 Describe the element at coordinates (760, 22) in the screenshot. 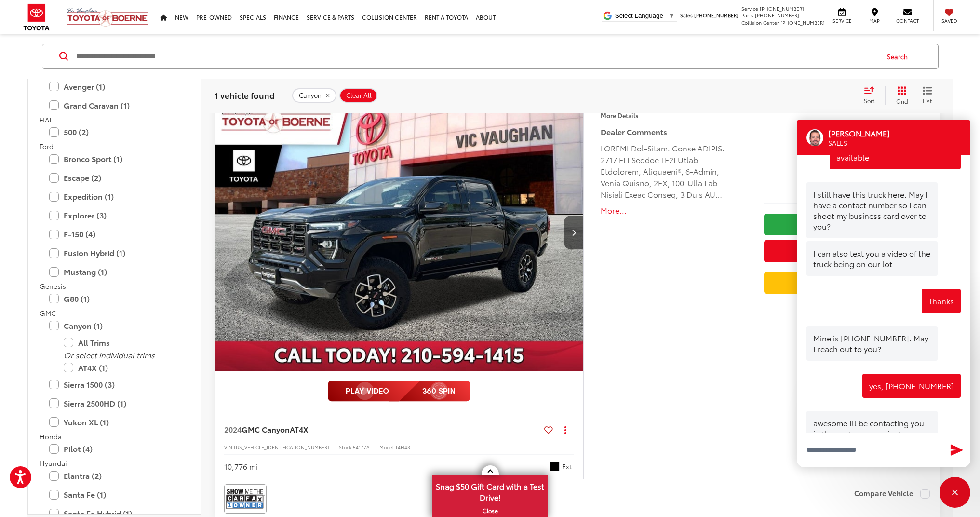

I see `span: Collision Center` at that location.